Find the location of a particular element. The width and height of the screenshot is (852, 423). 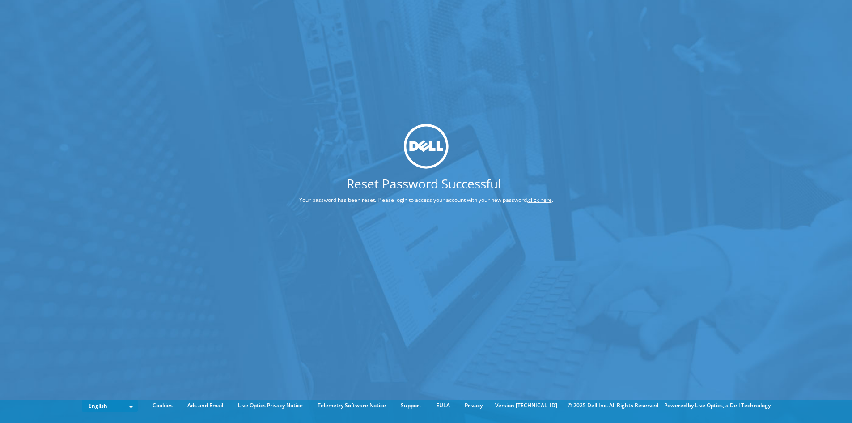

h1: Reset Password Successful is located at coordinates (424, 183).